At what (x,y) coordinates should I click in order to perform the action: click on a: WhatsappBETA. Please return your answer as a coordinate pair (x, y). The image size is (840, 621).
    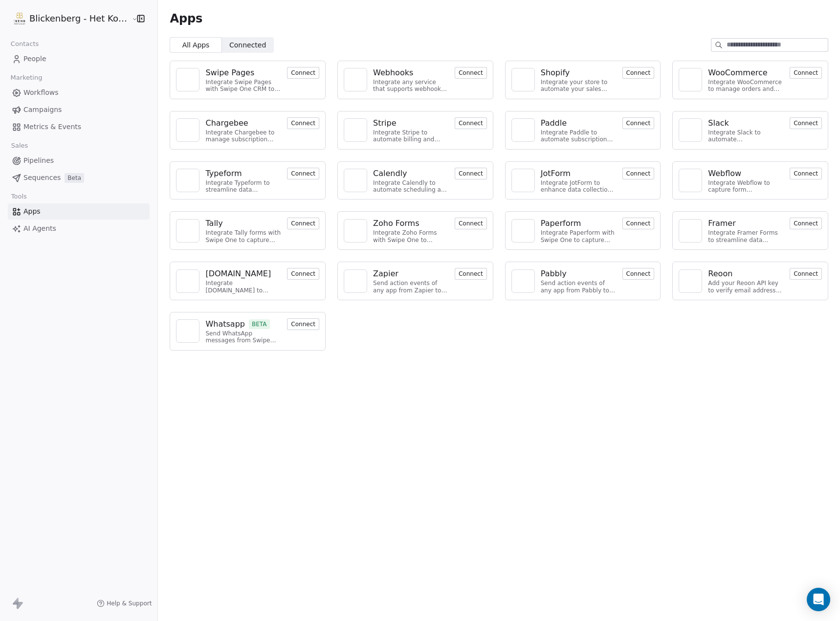
    Looking at the image, I should click on (243, 324).